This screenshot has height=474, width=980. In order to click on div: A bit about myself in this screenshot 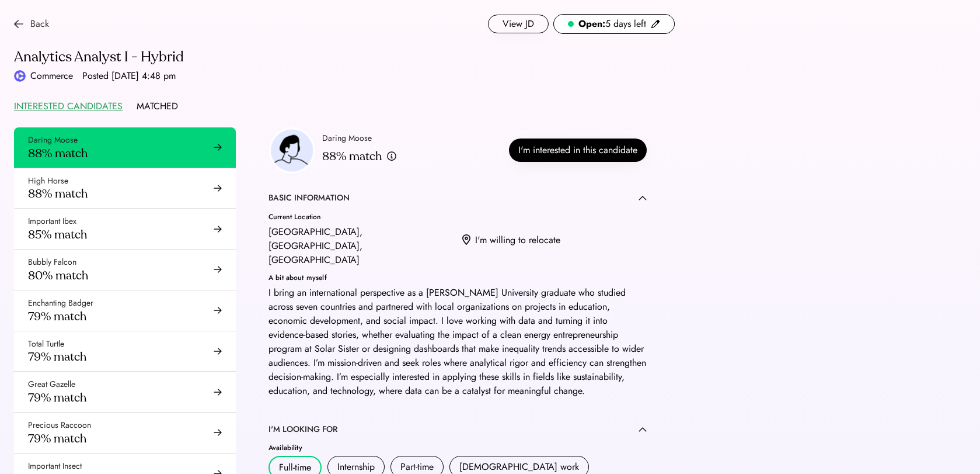, I will do `click(458, 278)`.